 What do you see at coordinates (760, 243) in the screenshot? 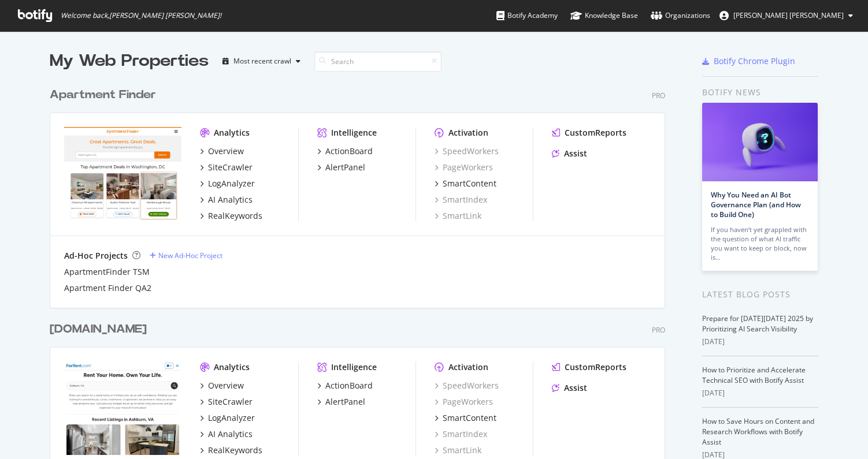
I see `div: If you haven’t yet grappled with the question of what AI traffic you want to keep or block, now is…` at bounding box center [760, 243].